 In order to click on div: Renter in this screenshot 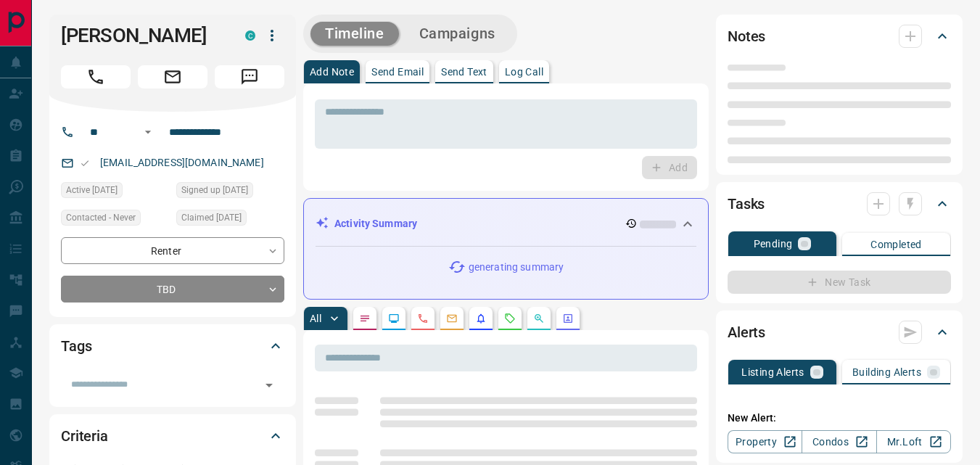, I will do `click(172, 251)`.